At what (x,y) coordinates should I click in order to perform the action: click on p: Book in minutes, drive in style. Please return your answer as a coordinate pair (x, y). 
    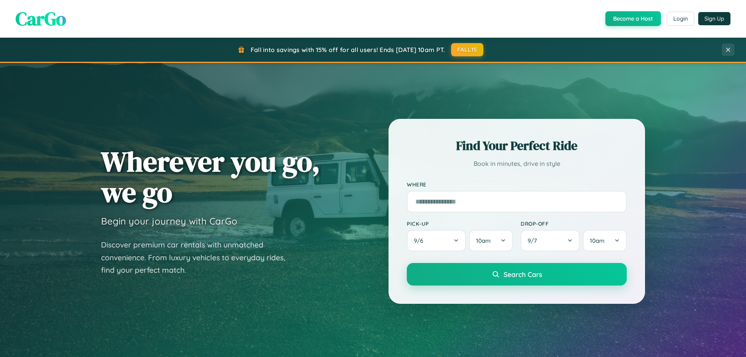
    Looking at the image, I should click on (517, 164).